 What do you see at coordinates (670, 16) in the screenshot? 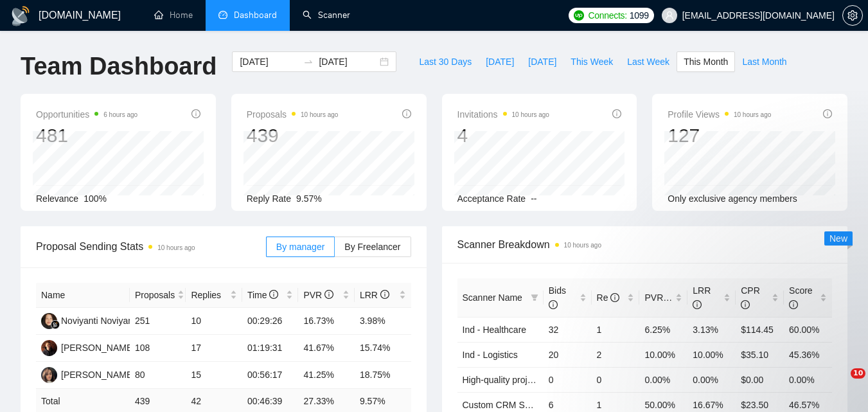
I see `span: user` at bounding box center [670, 16].